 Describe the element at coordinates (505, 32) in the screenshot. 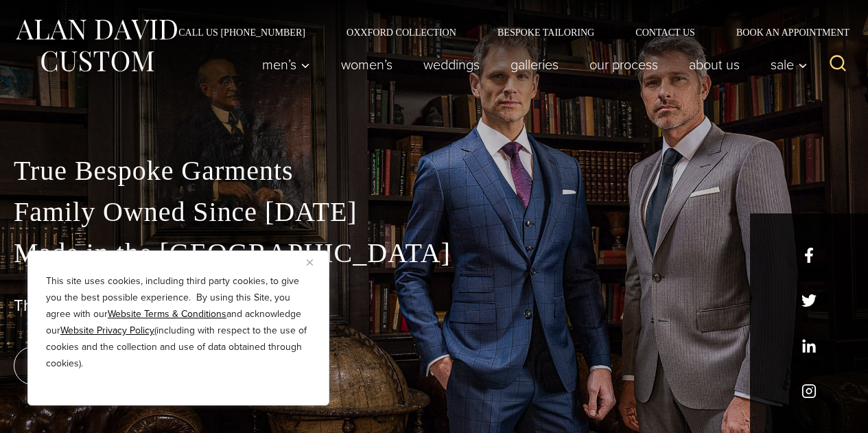

I see `nav: Secondary Navigation` at that location.